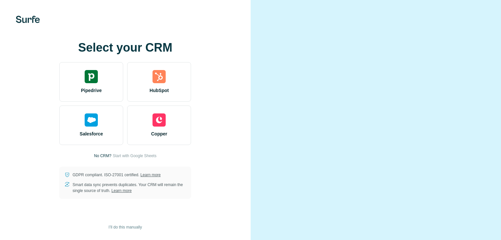 This screenshot has height=240, width=501. I want to click on p: Smart data sync prevents duplicates. Your CRM will remain the single source of truth., so click(129, 188).